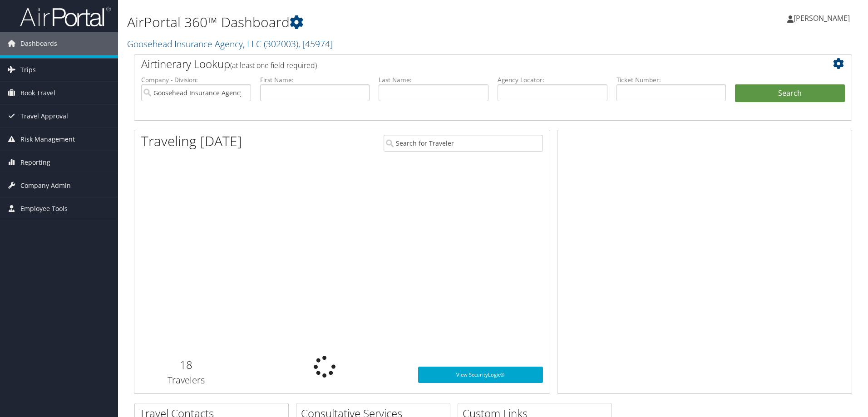 This screenshot has height=417, width=868. Describe the element at coordinates (196, 80) in the screenshot. I see `label: Company - Division:` at that location.